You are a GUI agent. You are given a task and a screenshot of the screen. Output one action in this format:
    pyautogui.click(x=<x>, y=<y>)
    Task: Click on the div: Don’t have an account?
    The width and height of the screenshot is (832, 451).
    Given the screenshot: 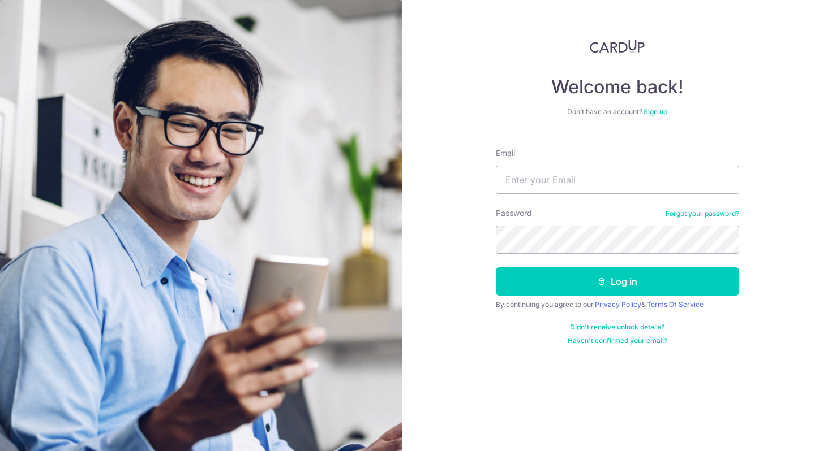 What is the action you would take?
    pyautogui.click(x=617, y=112)
    